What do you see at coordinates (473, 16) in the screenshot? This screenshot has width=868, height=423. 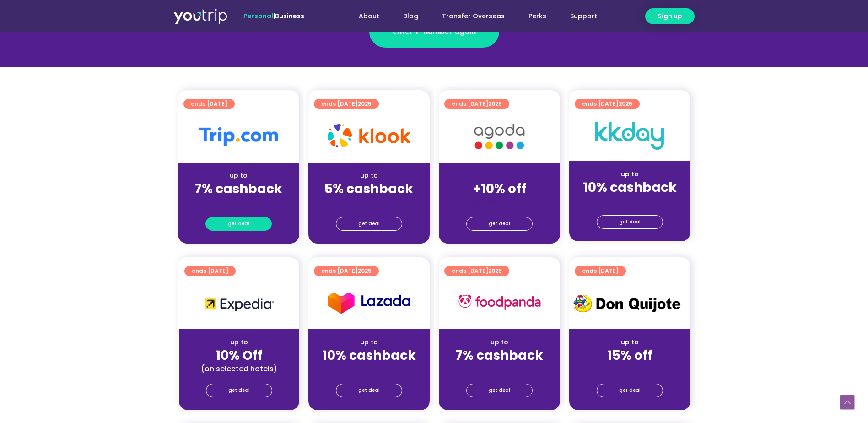 I see `a: Transfer Overseas` at bounding box center [473, 16].